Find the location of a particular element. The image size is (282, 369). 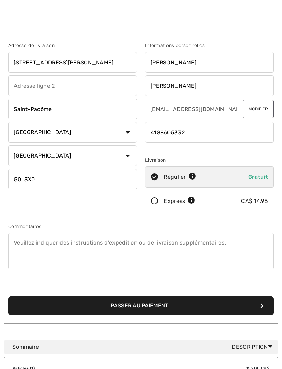

input: Courriel is located at coordinates (191, 109).